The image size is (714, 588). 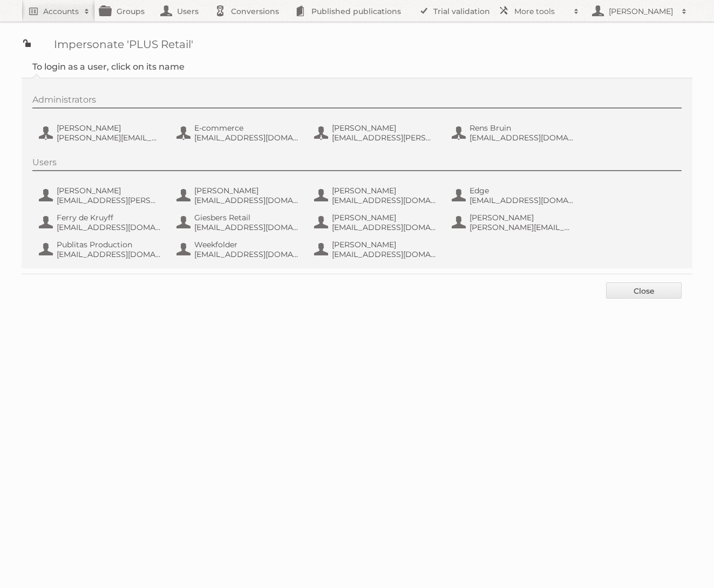 What do you see at coordinates (357, 101) in the screenshot?
I see `div: Administrators` at bounding box center [357, 101].